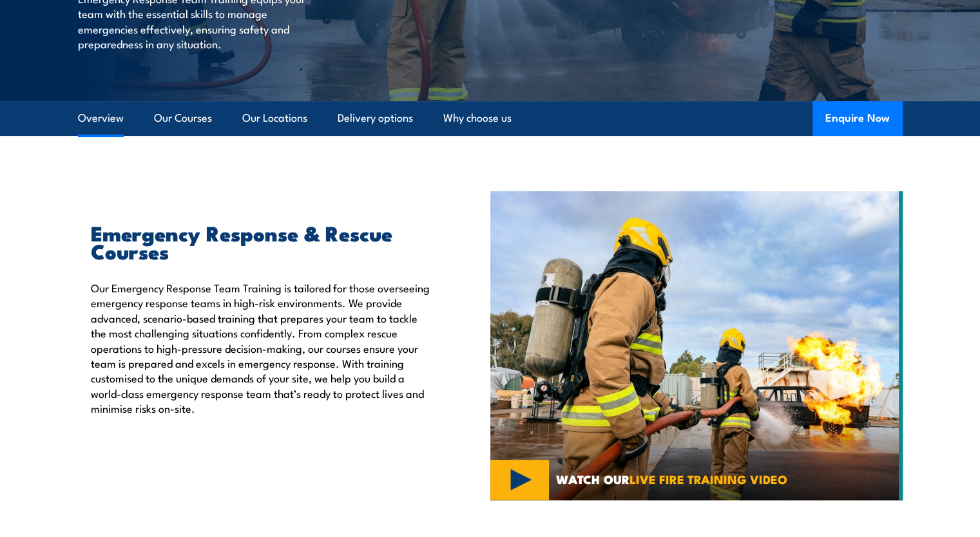 This screenshot has height=537, width=980. What do you see at coordinates (100, 118) in the screenshot?
I see `a: Overview` at bounding box center [100, 118].